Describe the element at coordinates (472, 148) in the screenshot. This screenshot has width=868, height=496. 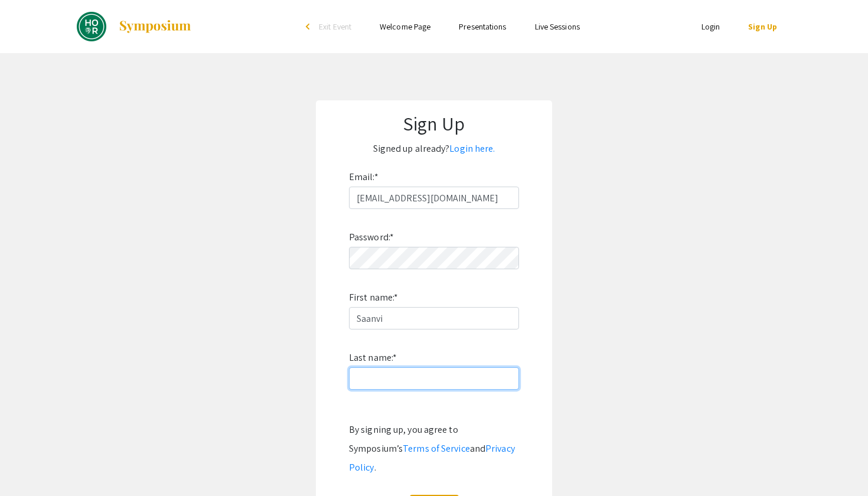
I see `a: Login here.` at that location.